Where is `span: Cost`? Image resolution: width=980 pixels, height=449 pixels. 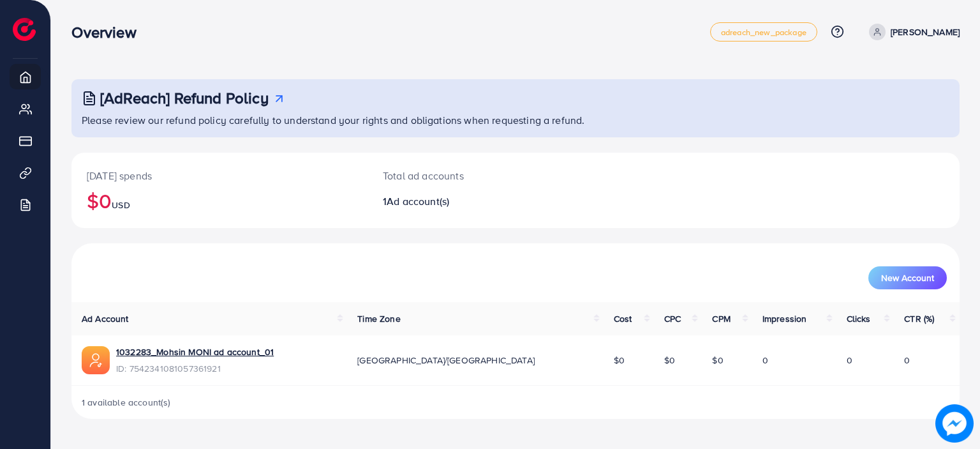 span: Cost is located at coordinates (623, 319).